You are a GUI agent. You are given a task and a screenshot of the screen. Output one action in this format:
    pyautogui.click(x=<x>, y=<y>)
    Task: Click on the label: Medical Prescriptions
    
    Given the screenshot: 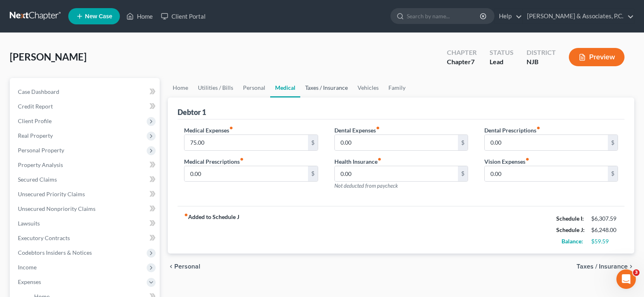 What is the action you would take?
    pyautogui.click(x=214, y=161)
    